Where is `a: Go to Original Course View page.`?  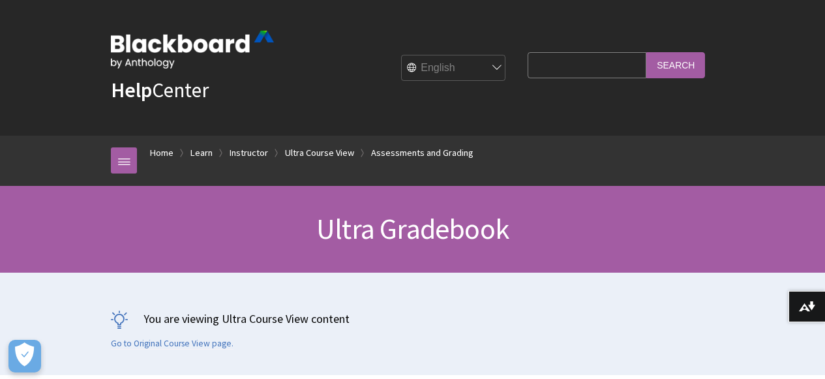
a: Go to Original Course View page. is located at coordinates (172, 344).